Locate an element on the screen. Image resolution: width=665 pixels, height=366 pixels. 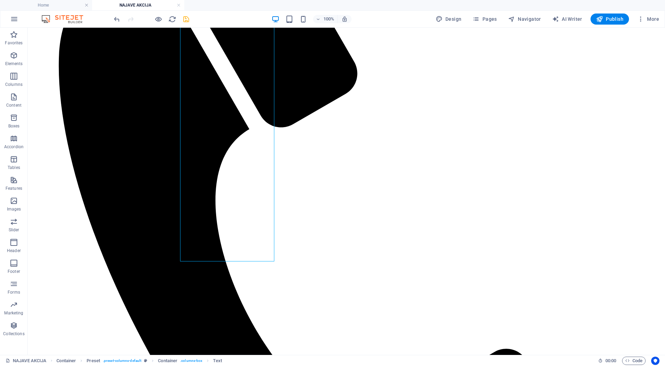
button: Click here to leave preview mode and continue editing is located at coordinates (158, 19).